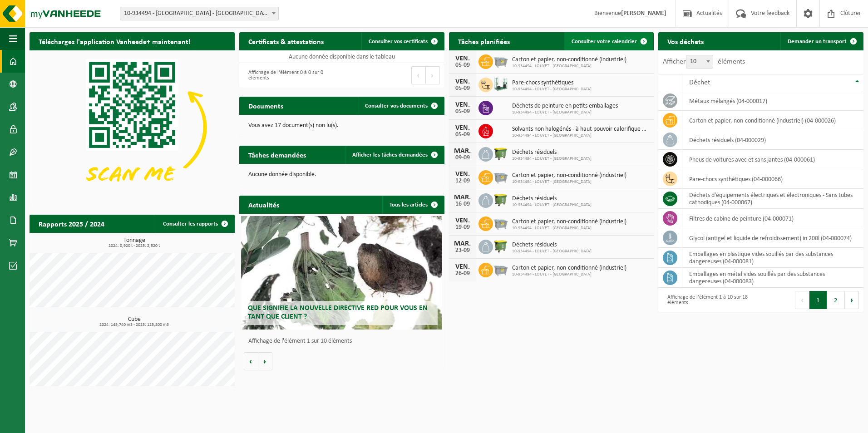 The height and width of the screenshot is (433, 868). I want to click on span: Solvants non halogénés - à haut pouvoir calorifique en petits emballages (<200l), so click(581, 129).